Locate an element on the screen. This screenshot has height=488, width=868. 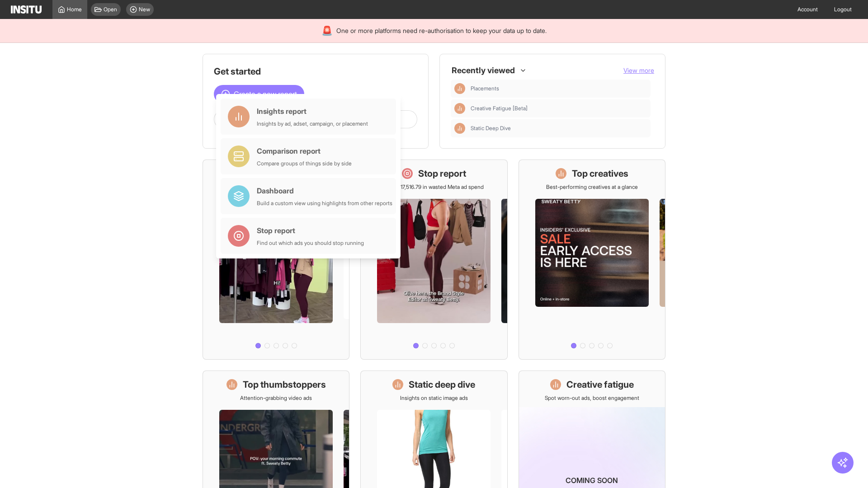
span: One or more platforms need re-authorisation to keep your data up to date. is located at coordinates (441, 31).